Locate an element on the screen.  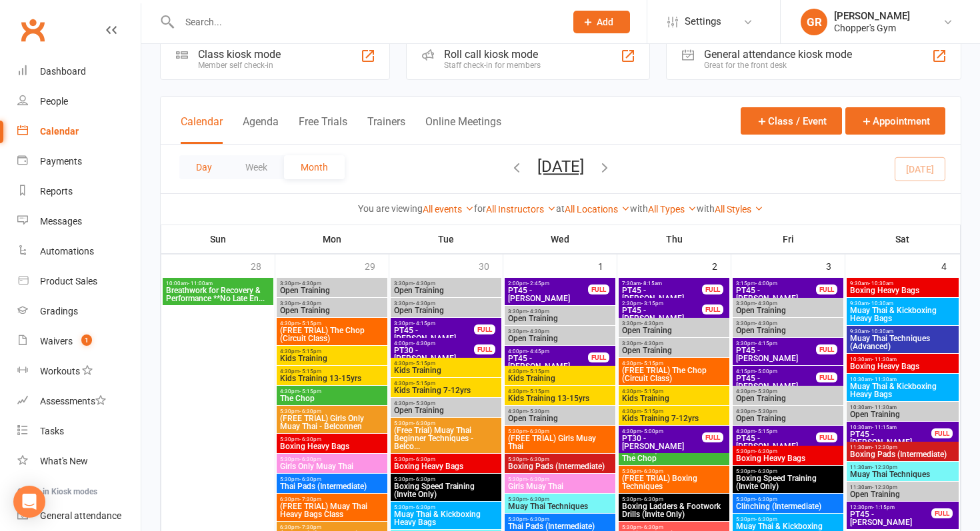
span: (FREE TRIAL) Boxing Techniques is located at coordinates (675, 482).